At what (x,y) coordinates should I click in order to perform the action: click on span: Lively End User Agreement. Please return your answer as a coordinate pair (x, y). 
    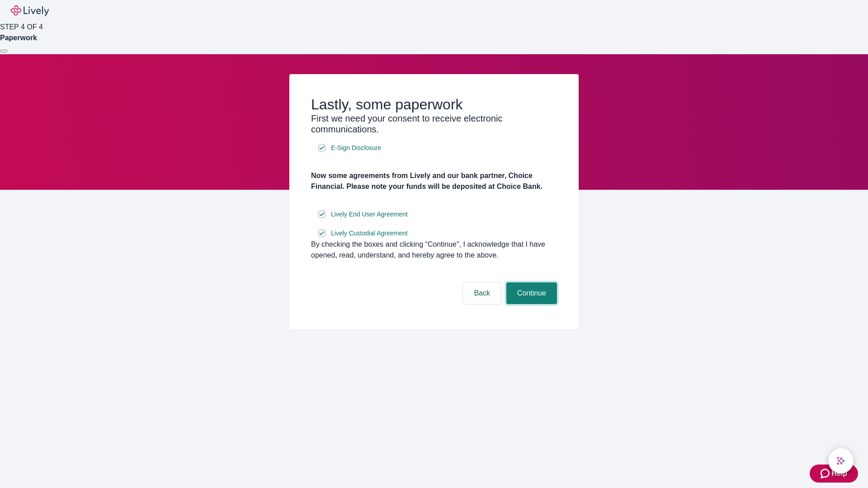
    Looking at the image, I should click on (370, 215).